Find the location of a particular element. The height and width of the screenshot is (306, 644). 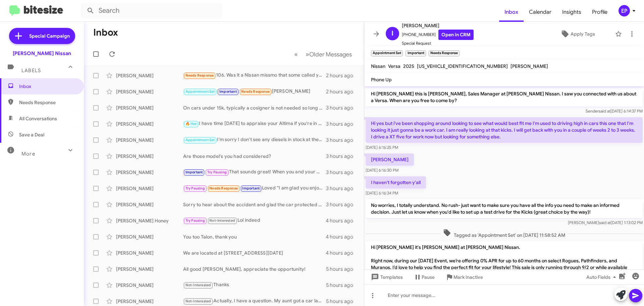

div: Actually, I have a question. My aunt got a car last year in August. It's a 2018 Cadillac ATS has ... is located at coordinates (255, 301).